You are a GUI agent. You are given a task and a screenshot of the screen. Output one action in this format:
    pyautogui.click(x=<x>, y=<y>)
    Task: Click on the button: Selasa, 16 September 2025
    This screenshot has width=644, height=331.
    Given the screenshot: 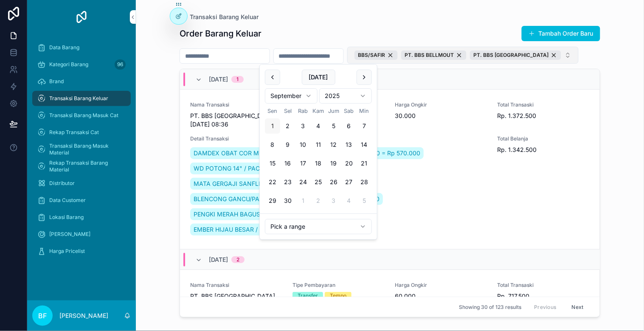 What is the action you would take?
    pyautogui.click(x=288, y=163)
    